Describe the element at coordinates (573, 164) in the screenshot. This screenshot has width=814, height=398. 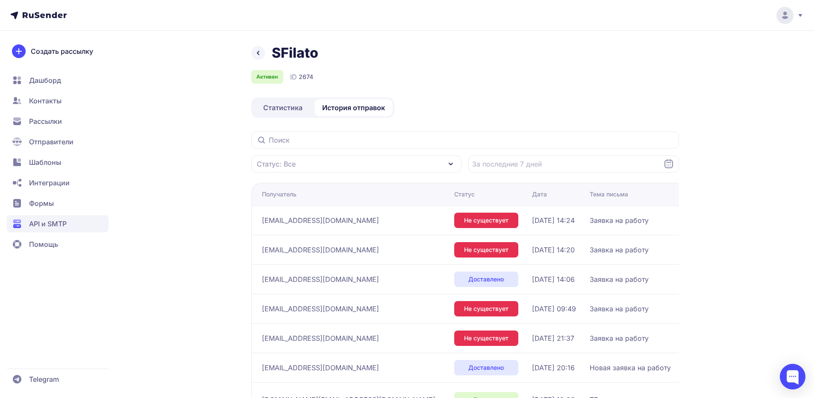
I see `input: Datepicker input` at that location.